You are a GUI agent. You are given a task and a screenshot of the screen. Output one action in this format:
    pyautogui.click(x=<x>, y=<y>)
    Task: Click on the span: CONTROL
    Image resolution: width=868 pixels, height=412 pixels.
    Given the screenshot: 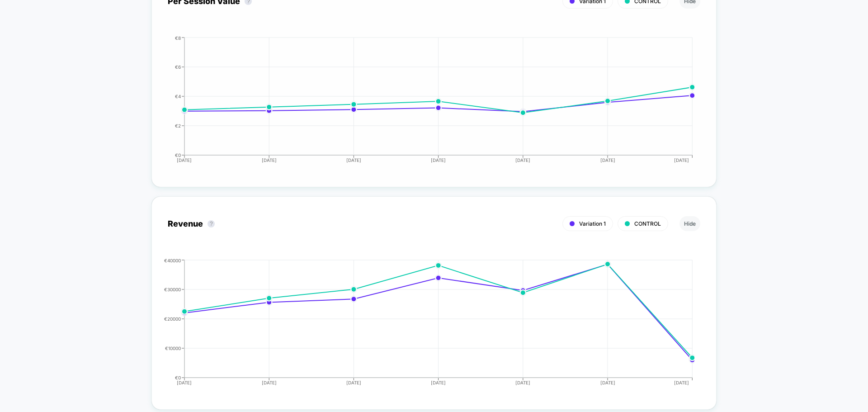 What is the action you would take?
    pyautogui.click(x=647, y=223)
    